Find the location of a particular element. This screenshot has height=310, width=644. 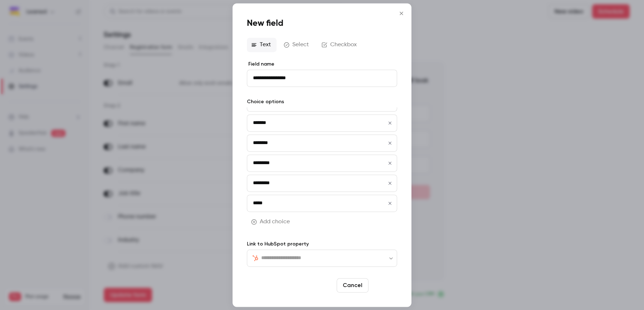

button: Add choice is located at coordinates (271, 222).